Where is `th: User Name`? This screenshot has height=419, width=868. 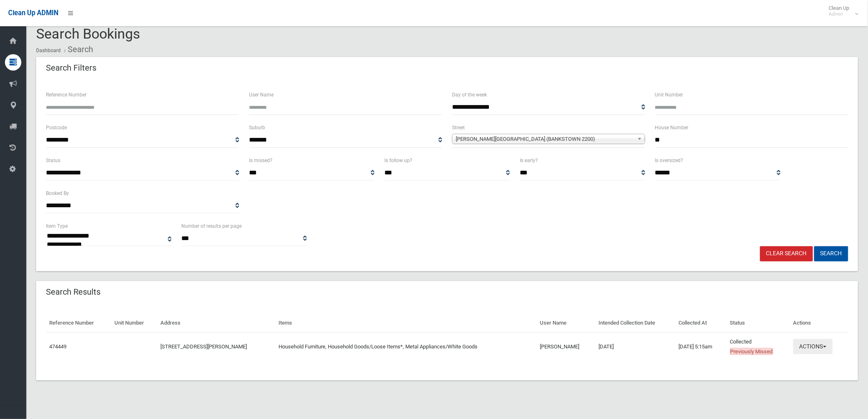 th: User Name is located at coordinates (566, 323).